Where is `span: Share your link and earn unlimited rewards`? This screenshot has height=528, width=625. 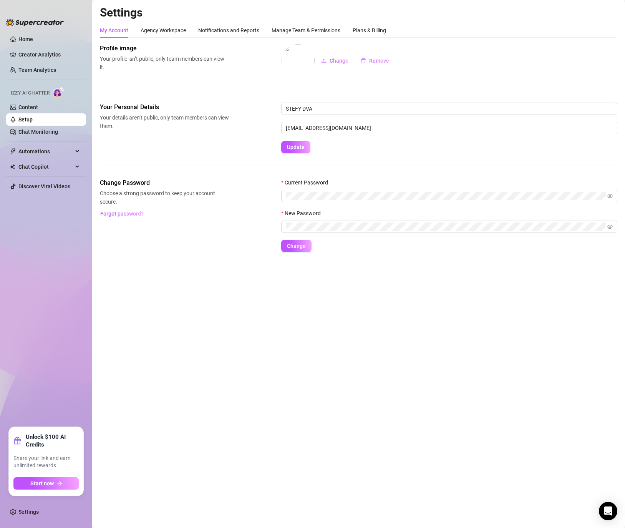
span: Share your link and earn unlimited rewards is located at coordinates (46, 462).